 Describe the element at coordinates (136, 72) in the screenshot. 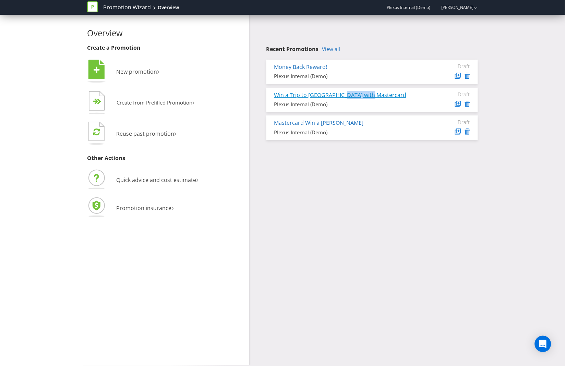

I see `span: New promotion` at that location.